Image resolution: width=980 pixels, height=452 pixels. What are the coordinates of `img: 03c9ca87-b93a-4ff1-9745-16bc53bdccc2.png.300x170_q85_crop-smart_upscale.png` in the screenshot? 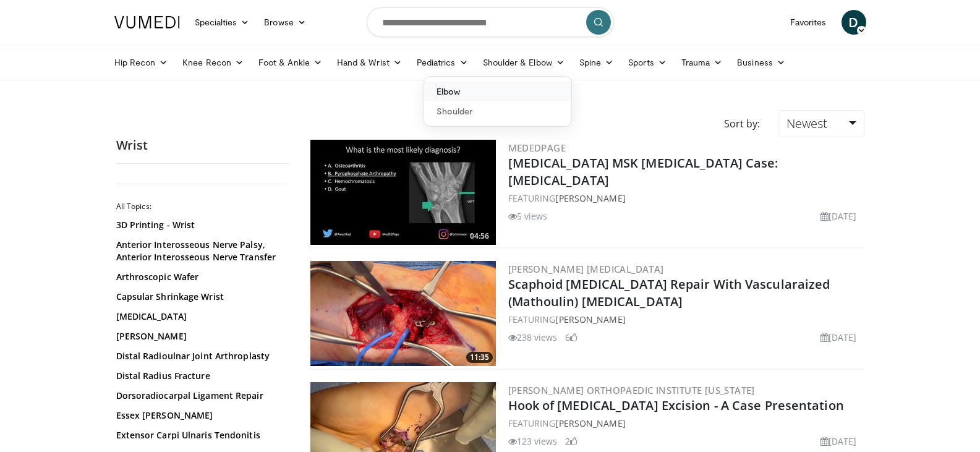 It's located at (403, 313).